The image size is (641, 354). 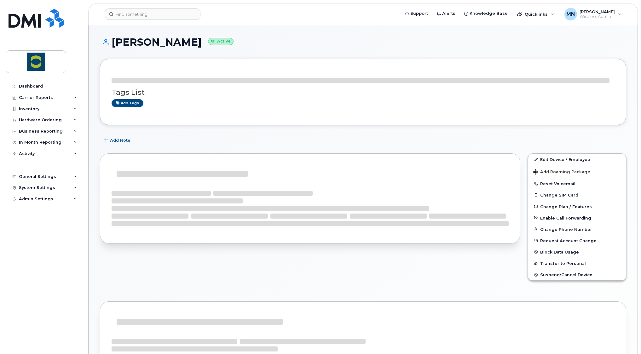 I want to click on button: Block Data Usage, so click(x=577, y=252).